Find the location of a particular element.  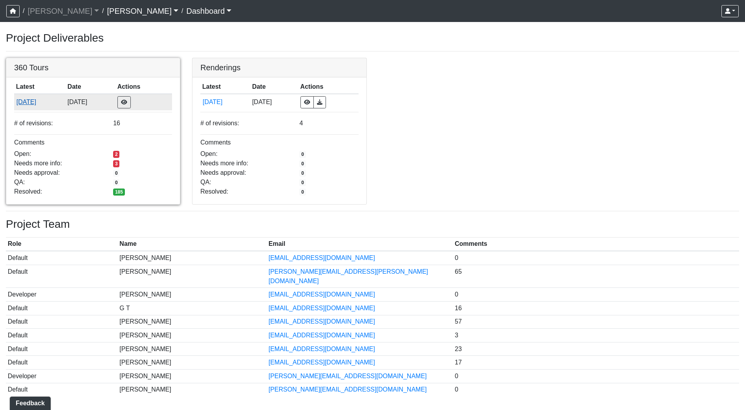

td: 3 is located at coordinates (596, 336).